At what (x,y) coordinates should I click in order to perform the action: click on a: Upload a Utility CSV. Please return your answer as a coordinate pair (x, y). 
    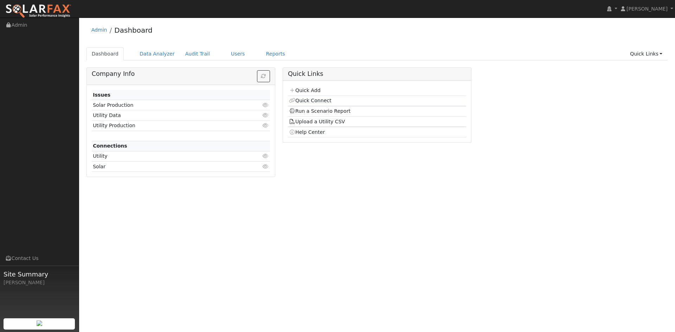
    Looking at the image, I should click on (317, 122).